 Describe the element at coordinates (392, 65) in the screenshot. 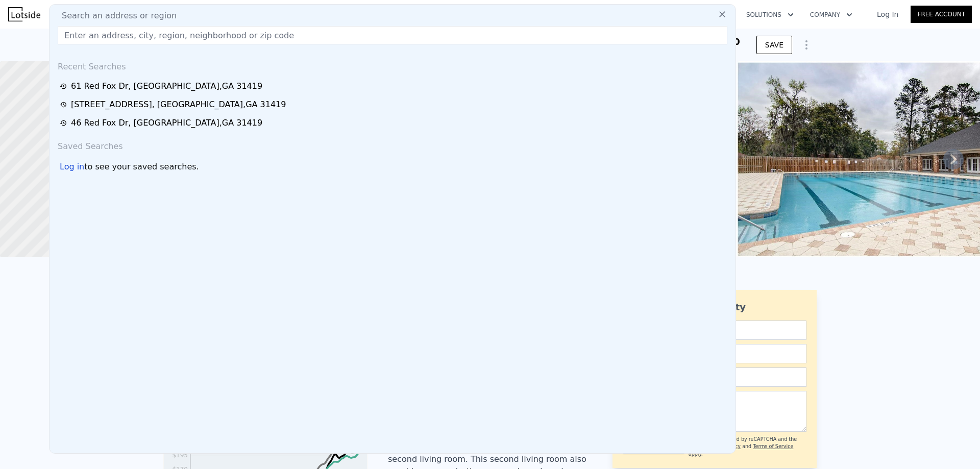

I see `div: Recent Searches` at that location.